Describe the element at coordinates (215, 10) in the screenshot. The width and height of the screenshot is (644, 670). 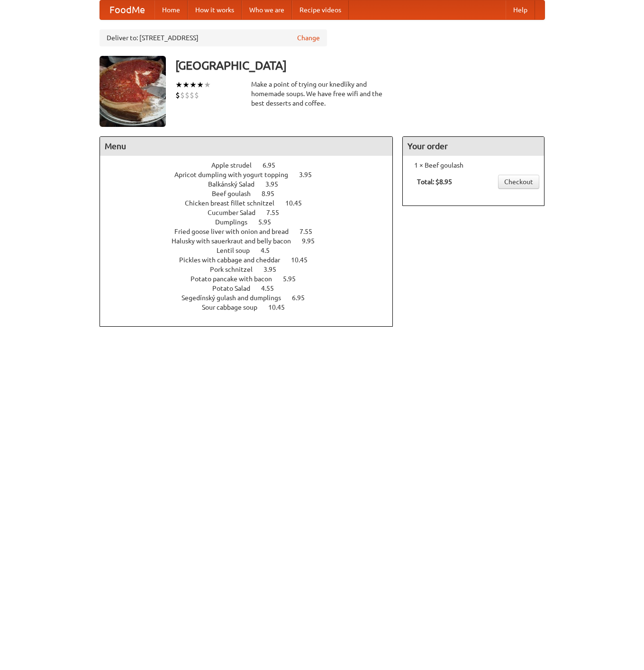
I see `a: How it works` at that location.